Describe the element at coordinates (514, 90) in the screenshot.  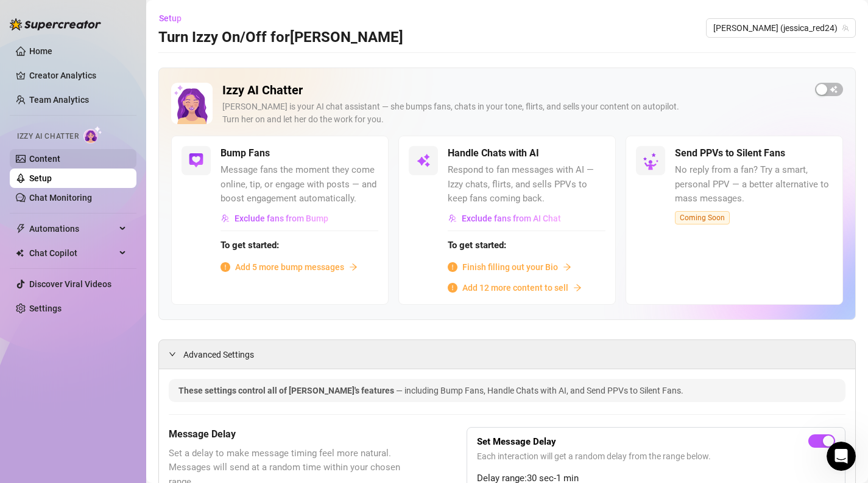
I see `h2: Izzy AI Chatter` at that location.